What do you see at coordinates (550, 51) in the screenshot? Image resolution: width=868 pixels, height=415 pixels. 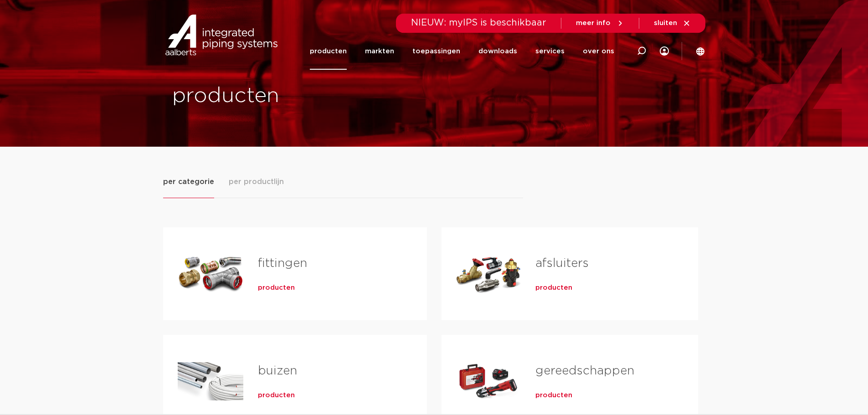 I see `a: services` at bounding box center [550, 51].